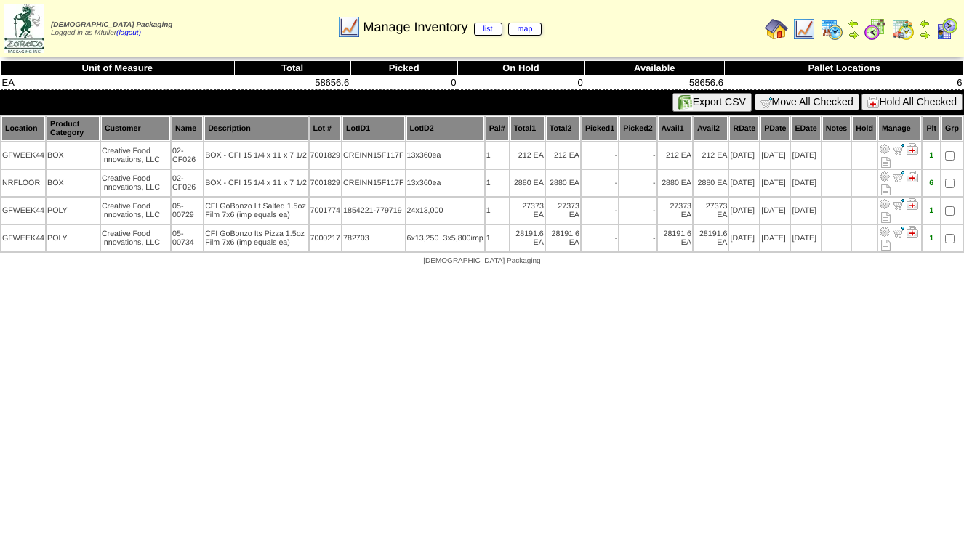  I want to click on th: Customer, so click(135, 129).